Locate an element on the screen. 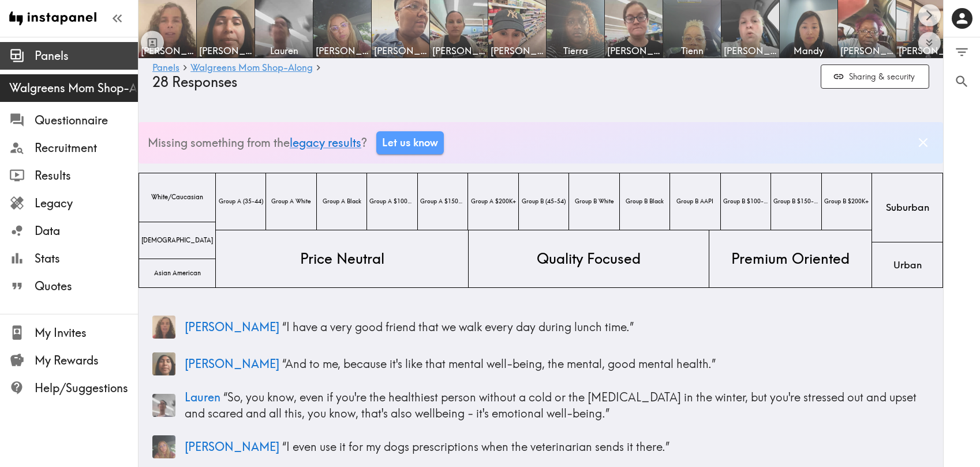 This screenshot has height=467, width=980. button: Expand to show all items is located at coordinates (929, 42).